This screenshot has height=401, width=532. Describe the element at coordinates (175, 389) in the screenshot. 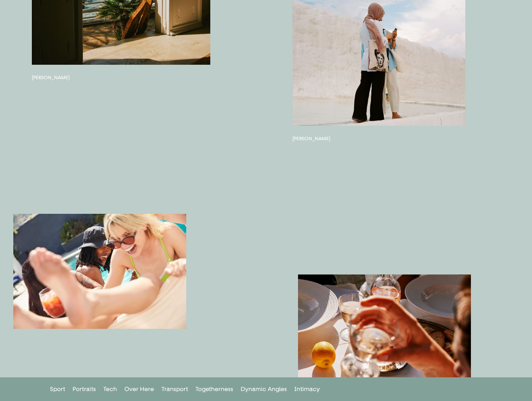

I see `a: Transport` at that location.